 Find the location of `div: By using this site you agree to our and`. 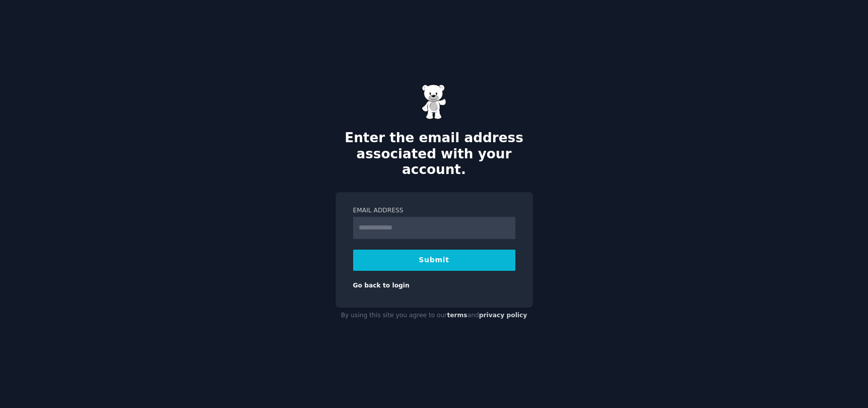

div: By using this site you agree to our and is located at coordinates (434, 316).